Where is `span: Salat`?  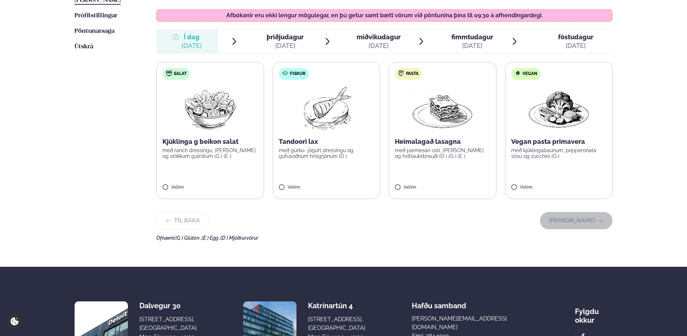
span: Salat is located at coordinates (180, 74).